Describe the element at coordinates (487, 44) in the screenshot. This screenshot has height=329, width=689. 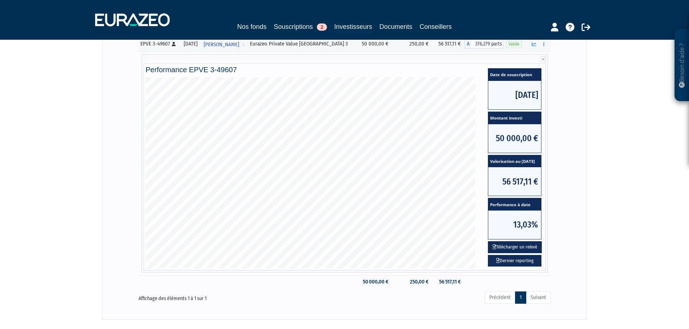
I see `span: 376,279 parts` at that location.